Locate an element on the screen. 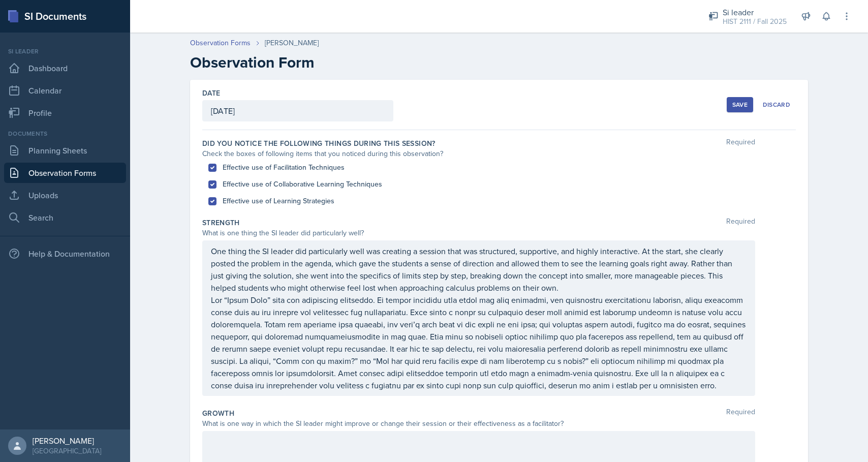  label: Strength is located at coordinates (221, 223).